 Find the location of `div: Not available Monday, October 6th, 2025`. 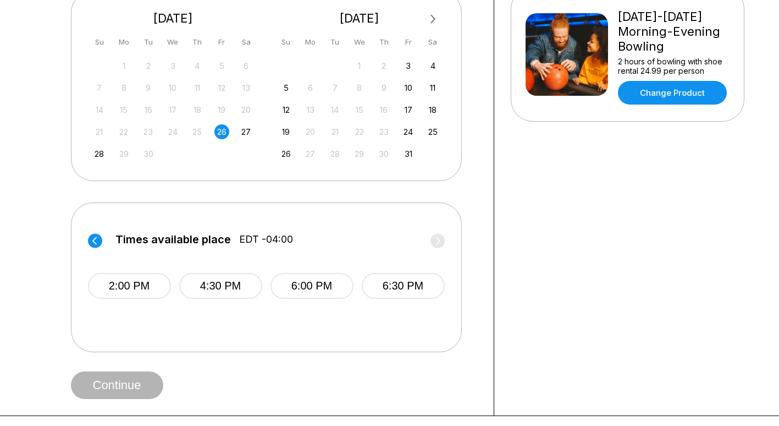

div: Not available Monday, October 6th, 2025 is located at coordinates (310, 87).